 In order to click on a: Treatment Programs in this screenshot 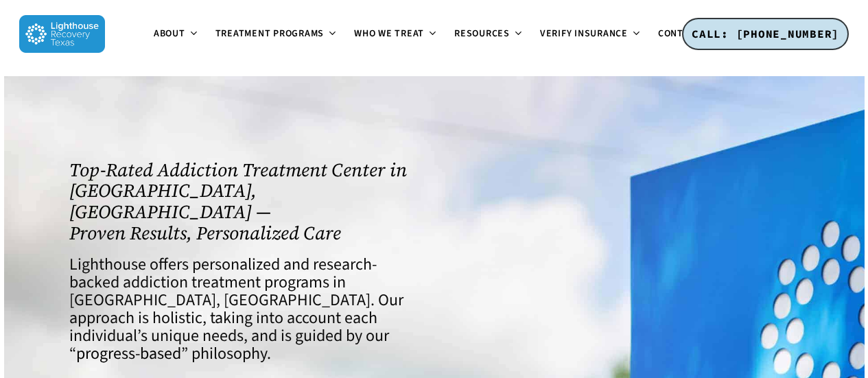, I will do `click(277, 34)`.